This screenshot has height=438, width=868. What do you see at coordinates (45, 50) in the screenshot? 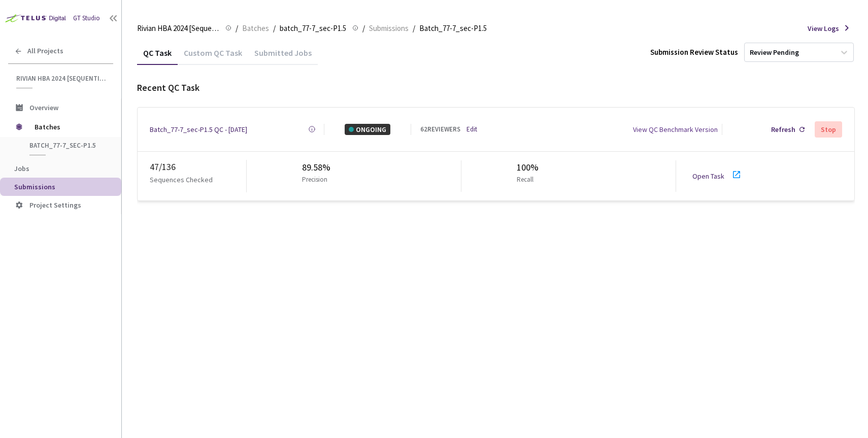
I see `span: All Projects` at bounding box center [45, 50].